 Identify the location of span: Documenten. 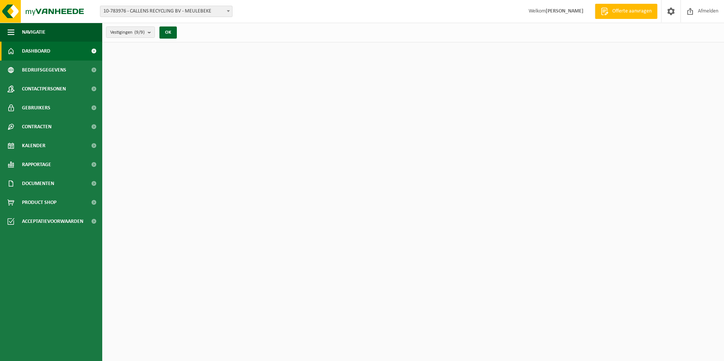
(38, 184).